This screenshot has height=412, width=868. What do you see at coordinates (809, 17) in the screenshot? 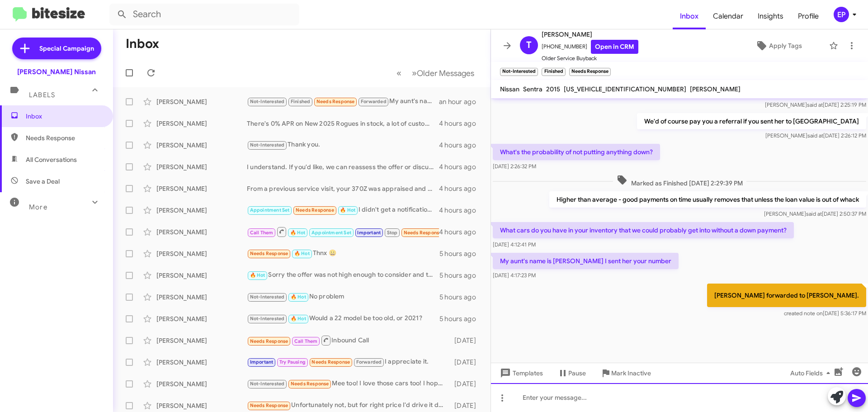
I see `a: Profile` at bounding box center [809, 17].